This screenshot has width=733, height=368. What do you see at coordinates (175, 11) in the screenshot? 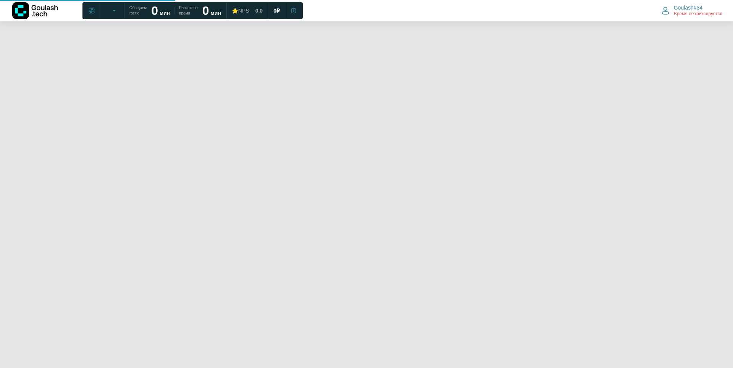
I see `a: Обещаем гостю 0 мин Расчетное время 0 мин` at bounding box center [175, 11].